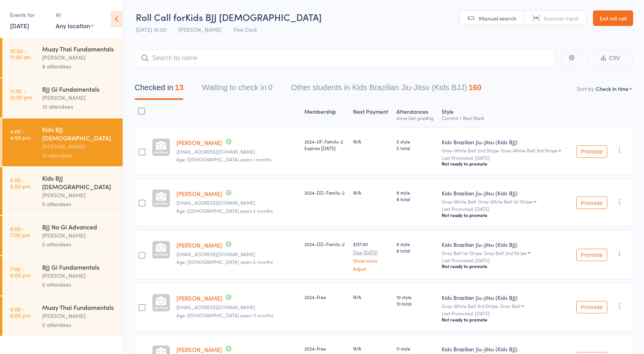 Image resolution: width=644 pixels, height=354 pixels. What do you see at coordinates (416, 250) in the screenshot?
I see `span: 8 total` at bounding box center [416, 250].